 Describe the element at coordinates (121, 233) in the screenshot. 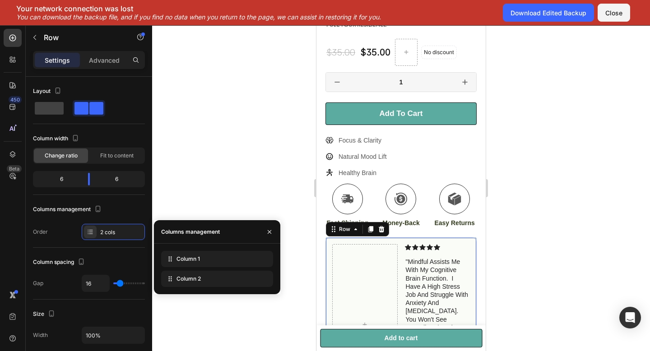

I see `div: 2 cols` at that location.